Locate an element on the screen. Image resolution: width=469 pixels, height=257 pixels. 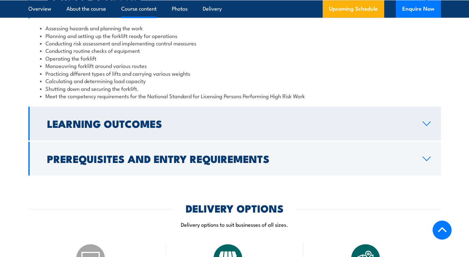
h2: Learning Outcomes is located at coordinates (230, 124).